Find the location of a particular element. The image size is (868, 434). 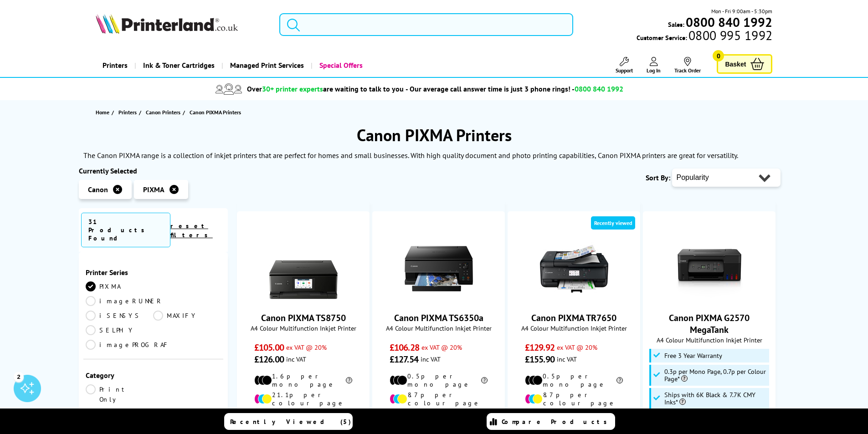

span: Sort By: is located at coordinates (658, 177).